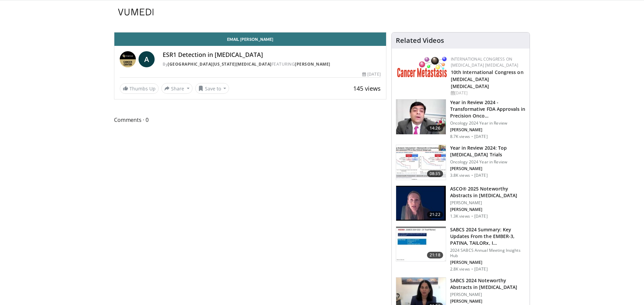 Image resolution: width=644 pixels, height=305 pixels. Describe the element at coordinates (251, 120) in the screenshot. I see `span: Comments 0` at that location.